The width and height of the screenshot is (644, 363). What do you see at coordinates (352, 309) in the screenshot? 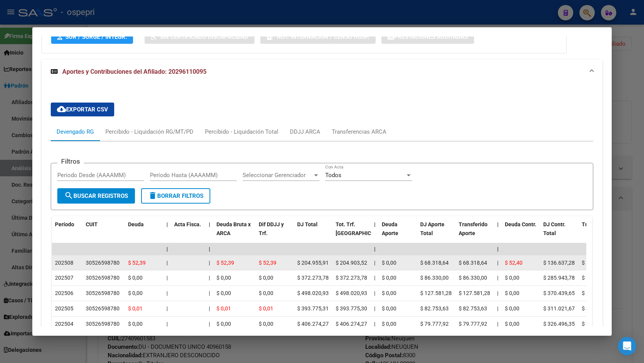
I see `span: $ 393.775,30` at bounding box center [352, 309].